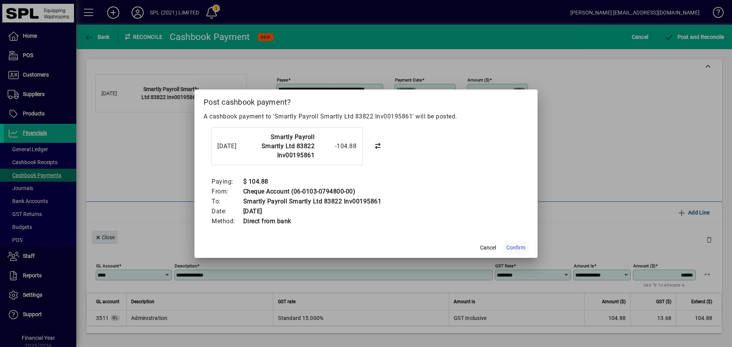  What do you see at coordinates (227, 202) in the screenshot?
I see `td: To:` at bounding box center [227, 202].